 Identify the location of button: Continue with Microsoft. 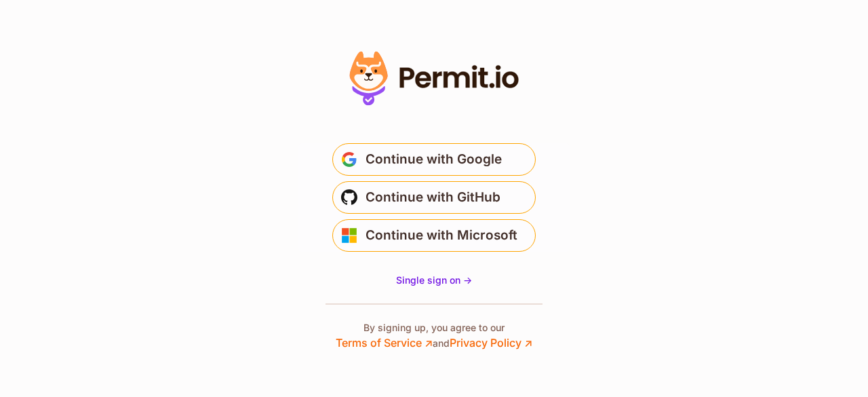
(434, 235).